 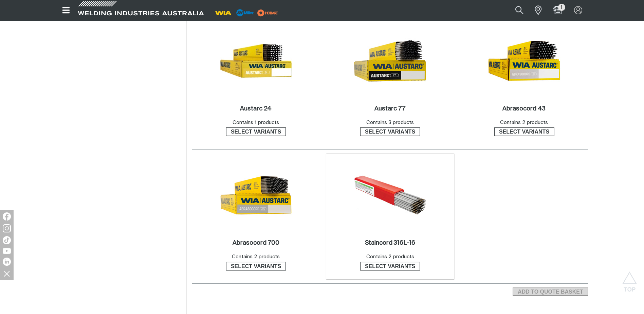 What do you see at coordinates (256, 243) in the screenshot?
I see `h2: Abrasocord 700` at bounding box center [256, 243].